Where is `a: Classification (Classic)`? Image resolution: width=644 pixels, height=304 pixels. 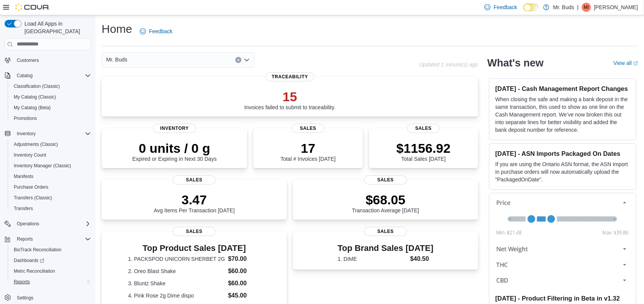
a: Classification (Classic) is located at coordinates (37, 86).